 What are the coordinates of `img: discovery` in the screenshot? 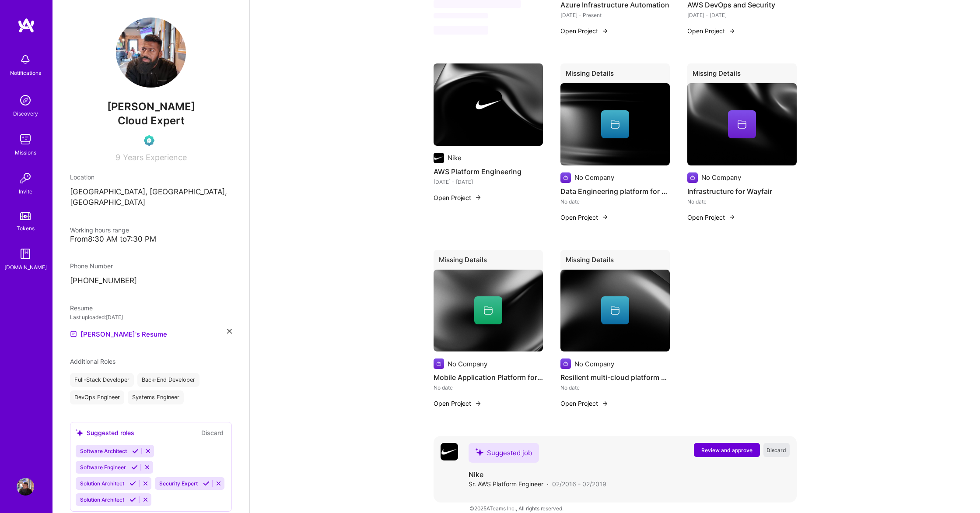 It's located at (25, 101).